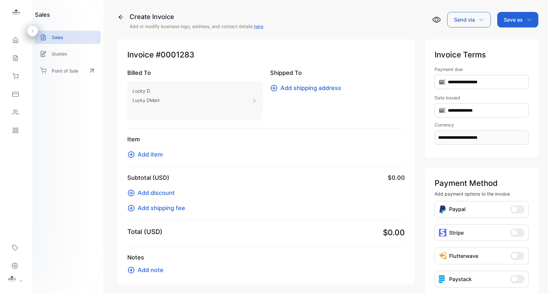 This screenshot has height=294, width=548. What do you see at coordinates (146, 91) in the screenshot?
I see `p: Lucky D` at bounding box center [146, 91].